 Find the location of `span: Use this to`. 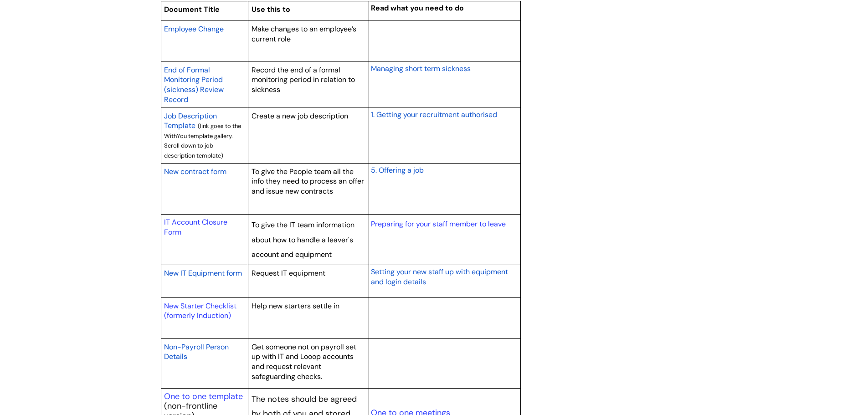

span: Use this to is located at coordinates (270, 9).